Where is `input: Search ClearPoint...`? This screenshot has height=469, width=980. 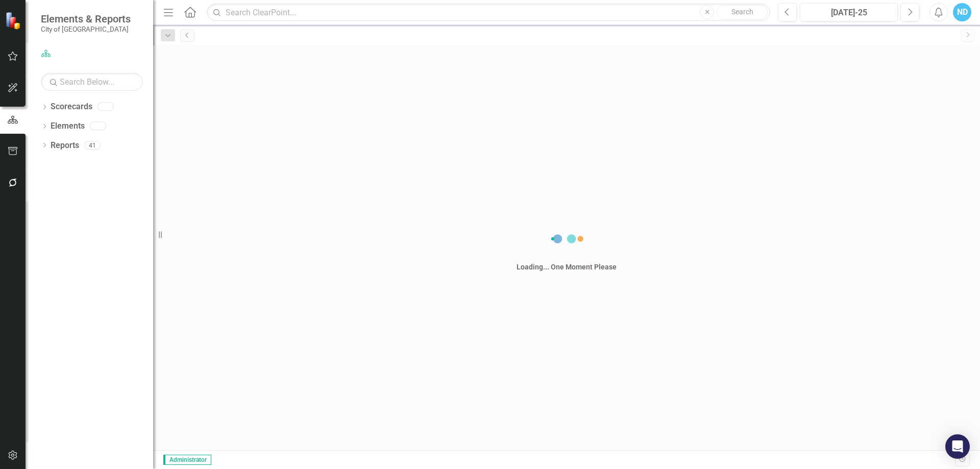
input: Search ClearPoint... is located at coordinates (489, 13).